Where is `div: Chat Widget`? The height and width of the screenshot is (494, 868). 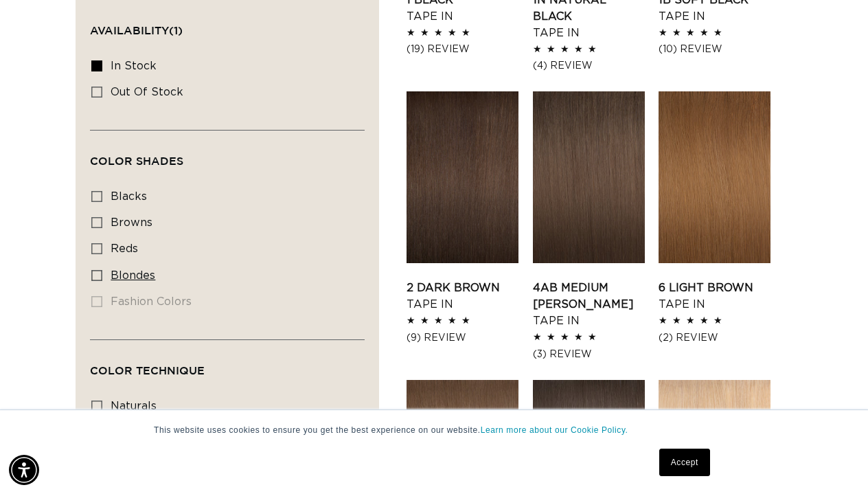
div: Chat Widget is located at coordinates (834, 461).